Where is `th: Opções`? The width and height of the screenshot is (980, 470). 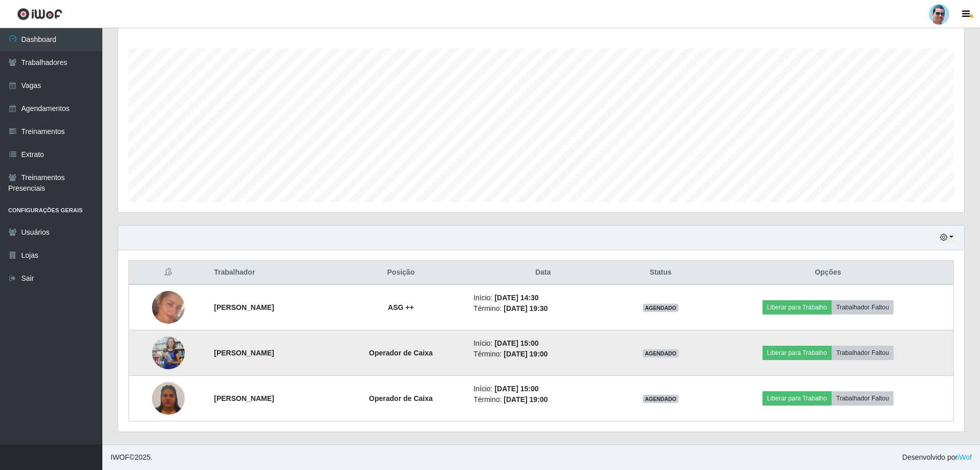 th: Opções is located at coordinates (828, 273).